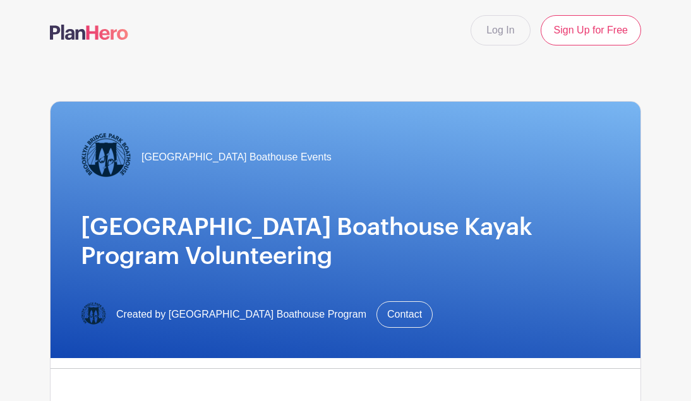 The height and width of the screenshot is (401, 691). I want to click on a: Contact, so click(404, 315).